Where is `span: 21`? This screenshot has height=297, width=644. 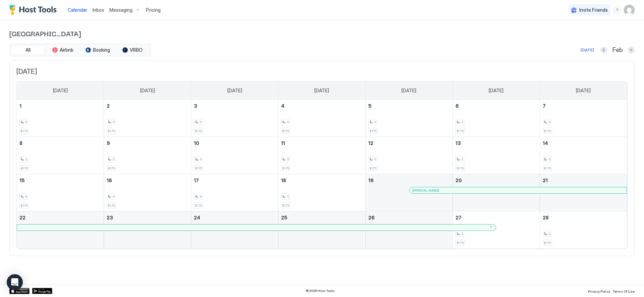 span: 21 is located at coordinates (545, 180).